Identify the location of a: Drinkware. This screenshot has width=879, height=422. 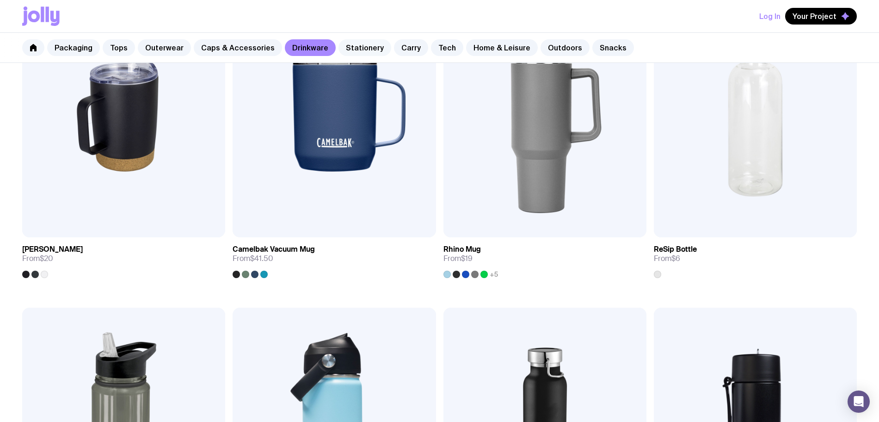
(310, 48).